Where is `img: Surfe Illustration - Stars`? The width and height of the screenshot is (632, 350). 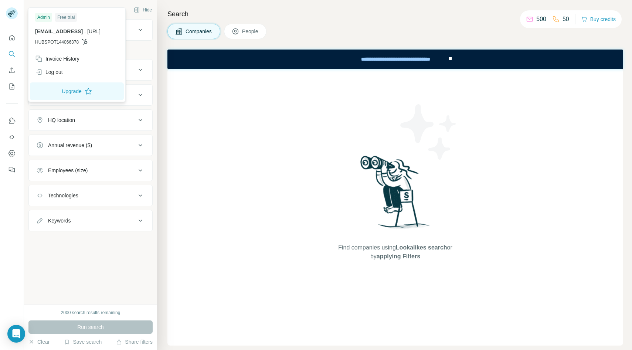 img: Surfe Illustration - Stars is located at coordinates (429, 132).